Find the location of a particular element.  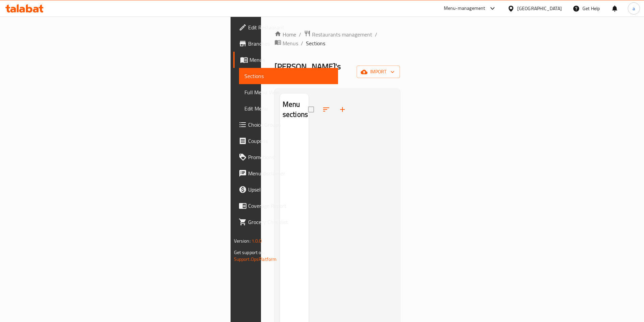

a: Support.OpsPlatform is located at coordinates (255, 259).